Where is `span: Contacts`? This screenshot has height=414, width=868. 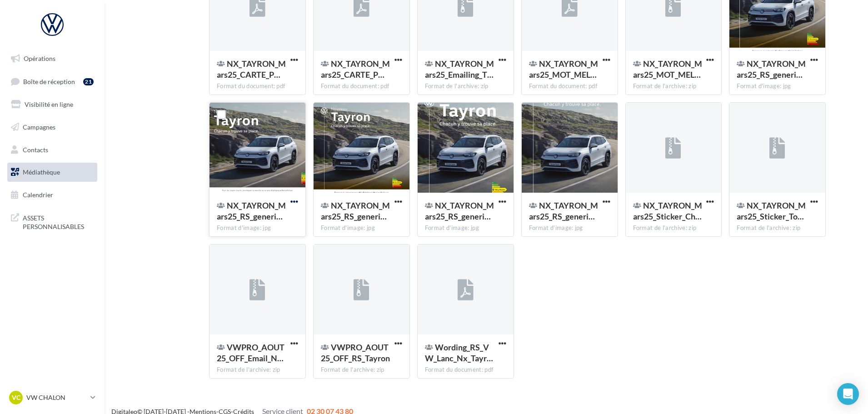
span: Contacts is located at coordinates (36, 149).